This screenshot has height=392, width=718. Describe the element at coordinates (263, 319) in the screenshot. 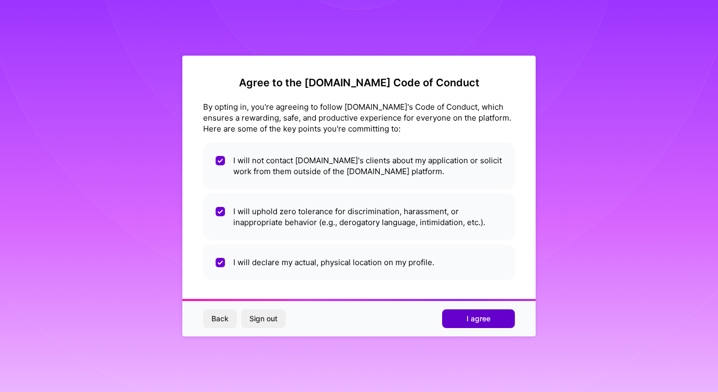

I see `span: Sign out` at that location.